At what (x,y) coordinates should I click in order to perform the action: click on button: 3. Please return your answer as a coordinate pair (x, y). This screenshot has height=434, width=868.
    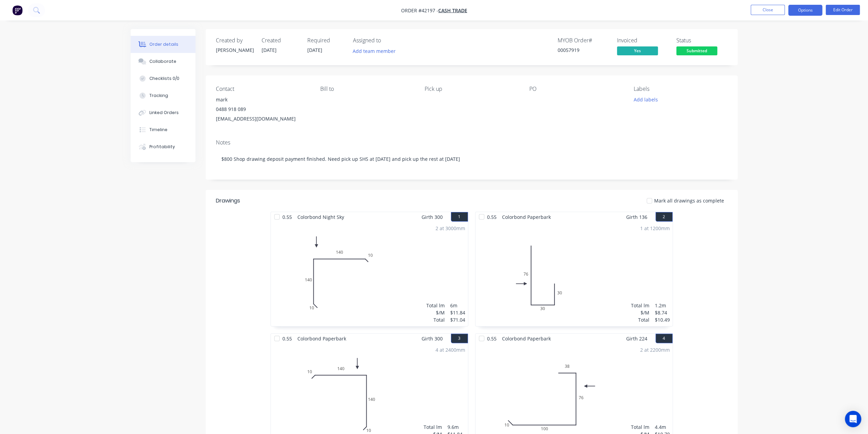
    Looking at the image, I should click on (459, 338).